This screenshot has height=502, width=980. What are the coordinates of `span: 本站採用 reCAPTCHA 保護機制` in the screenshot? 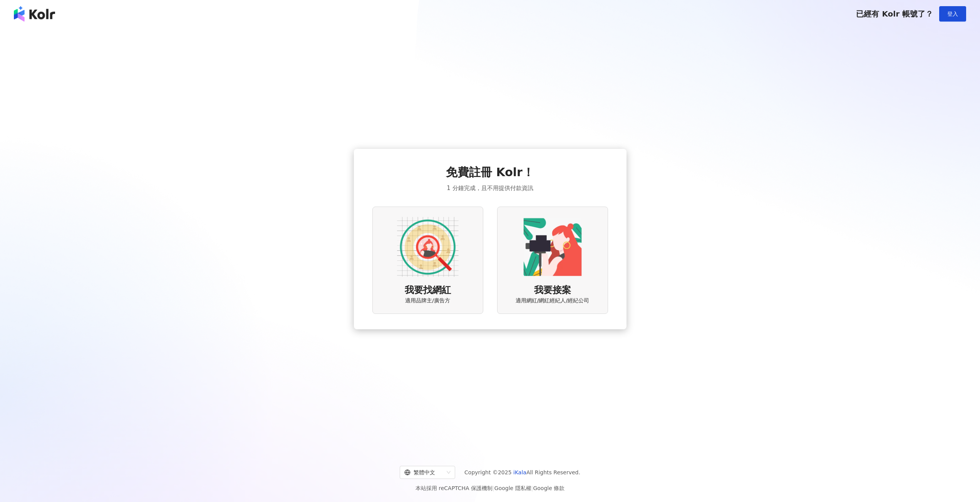 It's located at (490, 488).